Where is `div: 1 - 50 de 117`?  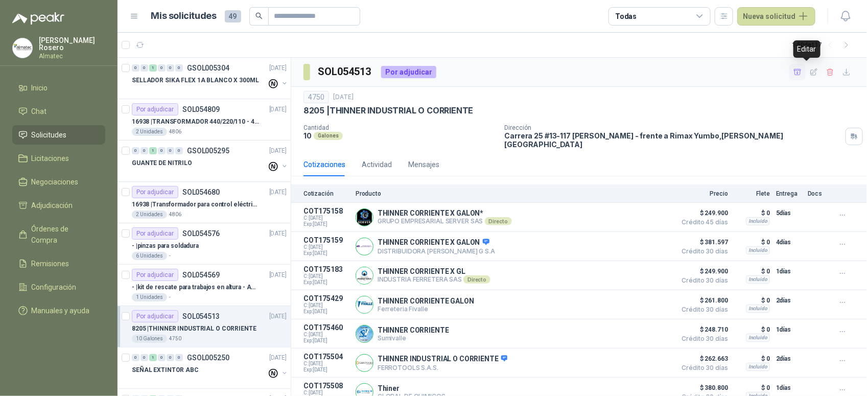 div: 1 - 50 de 117 is located at coordinates (823, 45).